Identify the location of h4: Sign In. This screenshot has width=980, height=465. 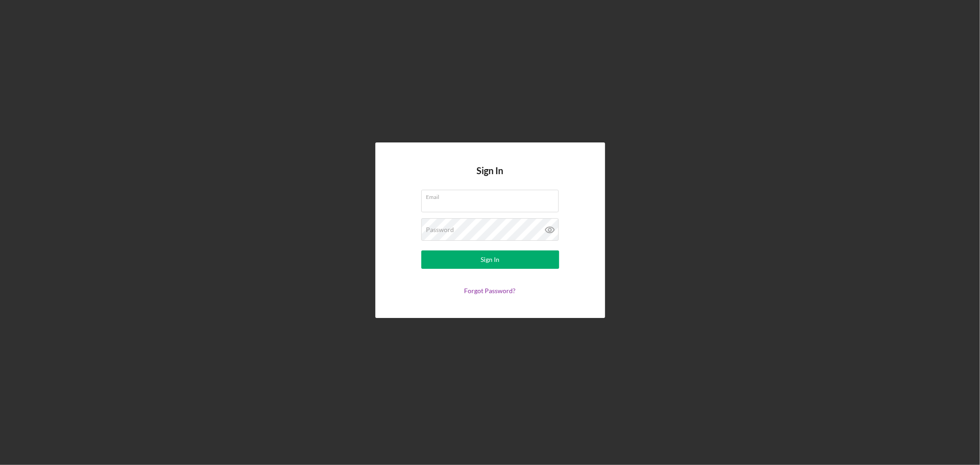
(490, 178).